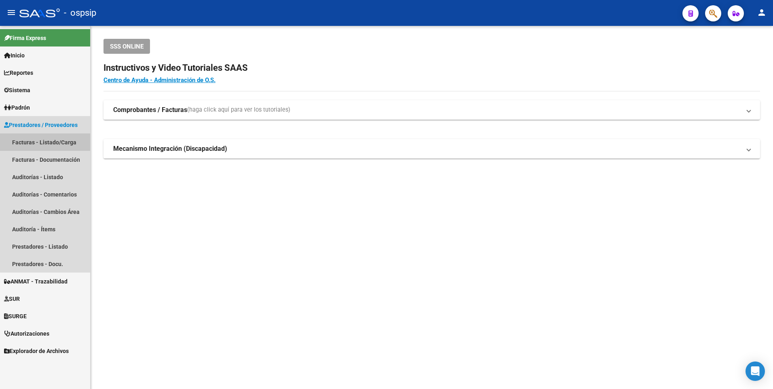  Describe the element at coordinates (170, 149) in the screenshot. I see `strong: Mecanismo Integración (Discapacidad)` at that location.